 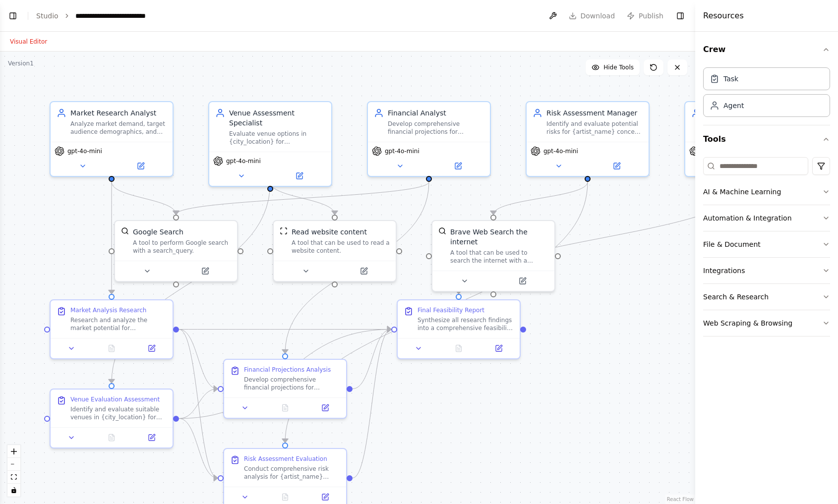 What do you see at coordinates (493, 256) in the screenshot?
I see `div: BraveSearchToolBrave Web Search the internetA tool that can be used to search the internet with a...` at bounding box center [493, 256].